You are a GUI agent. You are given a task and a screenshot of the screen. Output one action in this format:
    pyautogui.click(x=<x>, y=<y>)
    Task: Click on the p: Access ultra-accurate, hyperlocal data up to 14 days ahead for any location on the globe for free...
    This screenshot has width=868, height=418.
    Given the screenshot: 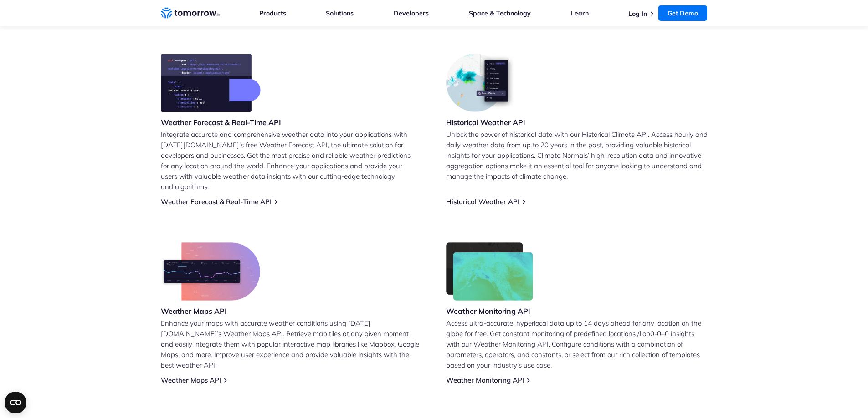 What is the action you would take?
    pyautogui.click(x=576, y=344)
    